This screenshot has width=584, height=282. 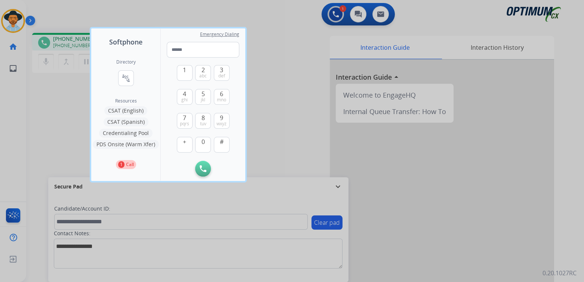 I want to click on span: 9, so click(x=221, y=118).